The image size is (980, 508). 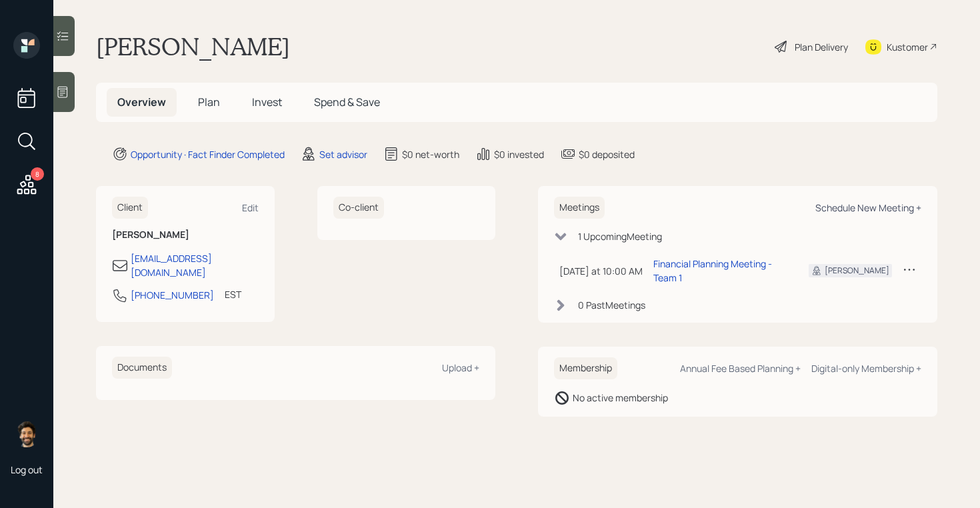 What do you see at coordinates (142, 102) in the screenshot?
I see `span: Overview` at bounding box center [142, 102].